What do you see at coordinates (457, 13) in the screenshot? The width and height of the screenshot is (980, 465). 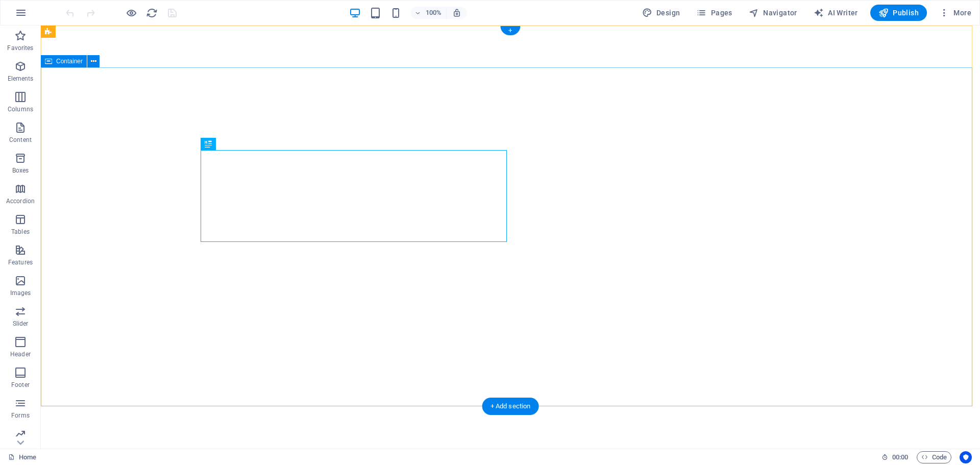 I see `i: On resize automatically adjust zoom level to fit chosen device.` at bounding box center [457, 13].